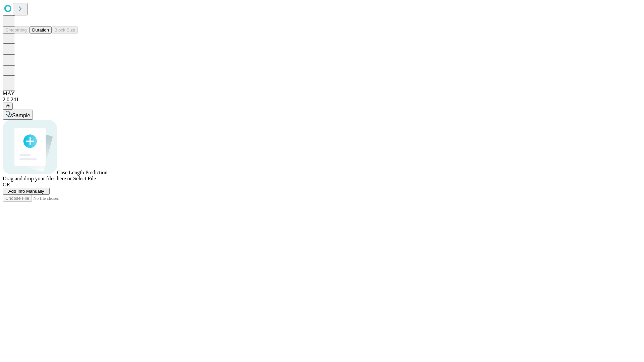  Describe the element at coordinates (322, 94) in the screenshot. I see `div: MAY` at that location.